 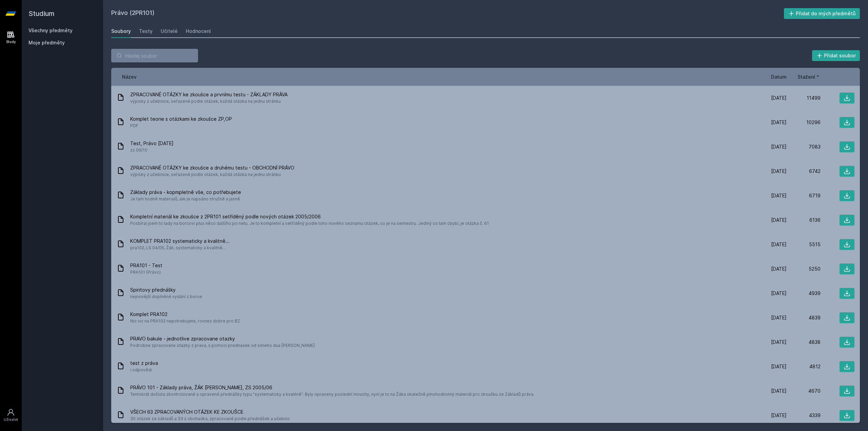 I want to click on div: 4339, so click(x=803, y=415).